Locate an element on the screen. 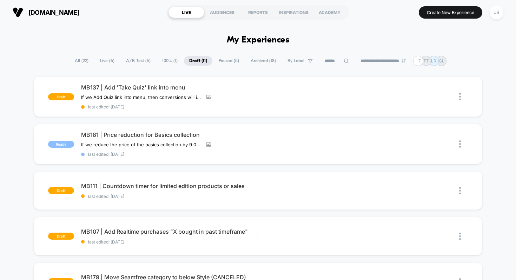 This screenshot has height=280, width=516. img: Visually logo is located at coordinates (18, 12).